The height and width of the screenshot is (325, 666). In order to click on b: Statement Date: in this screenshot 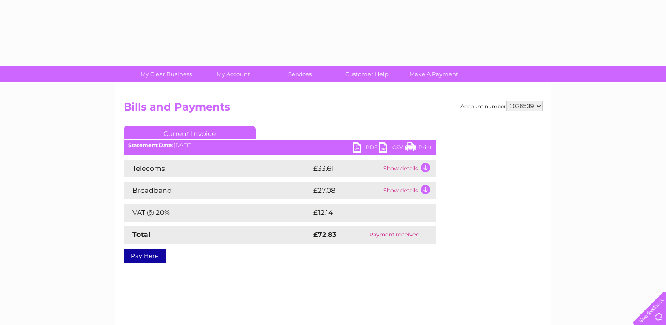, I will do `click(151, 145)`.